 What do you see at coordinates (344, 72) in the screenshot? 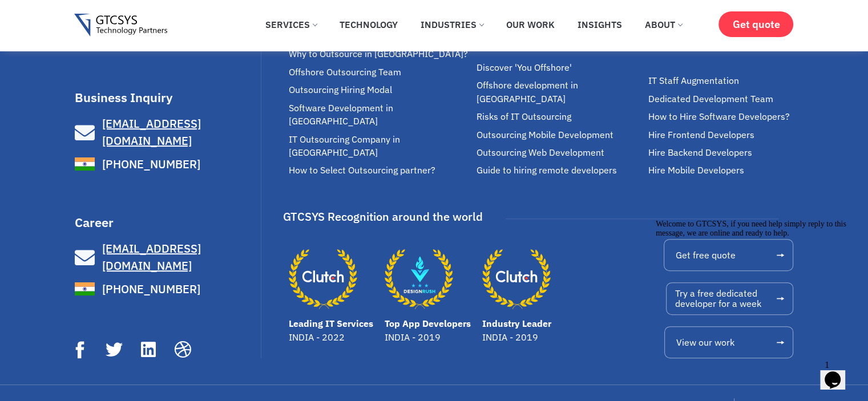
I see `span: Offshore Outsourcing Team` at bounding box center [344, 72].